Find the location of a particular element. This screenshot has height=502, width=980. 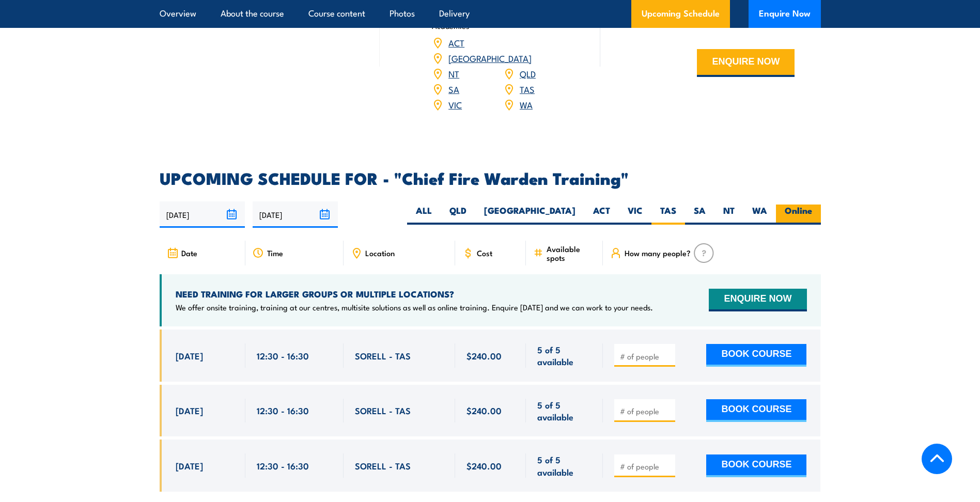

p: We offer onsite training, training at our centres, multisite solutions as well as online training... is located at coordinates (415, 307).